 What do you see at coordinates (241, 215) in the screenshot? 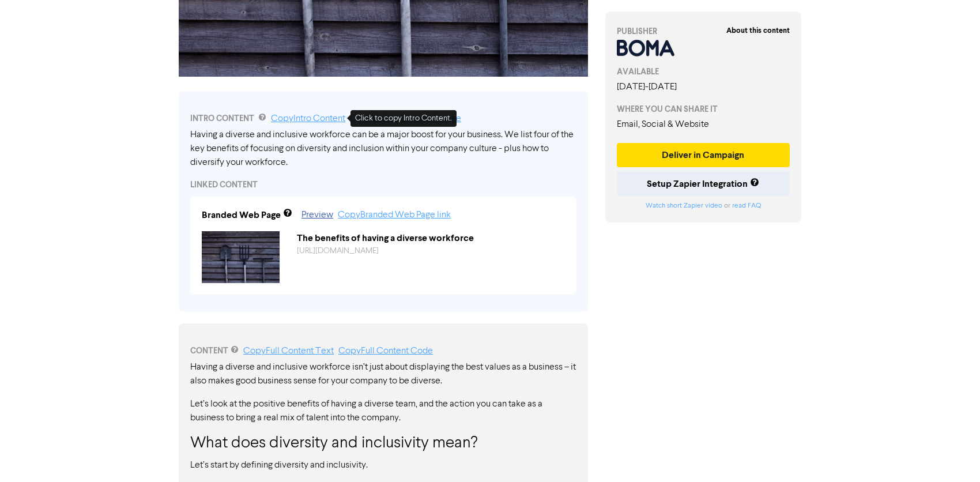
I see `div: Branded Web Page` at bounding box center [241, 215].